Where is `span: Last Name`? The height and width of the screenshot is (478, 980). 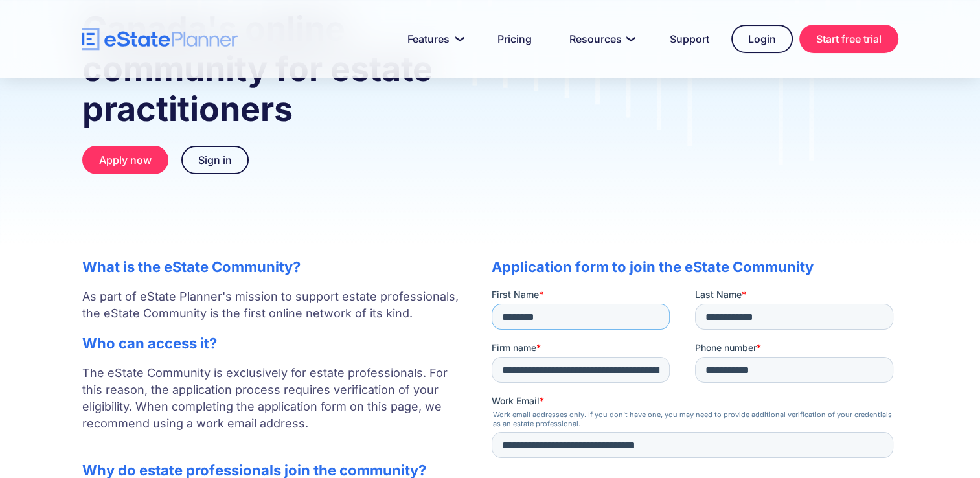 span: Last Name is located at coordinates (227, 6).